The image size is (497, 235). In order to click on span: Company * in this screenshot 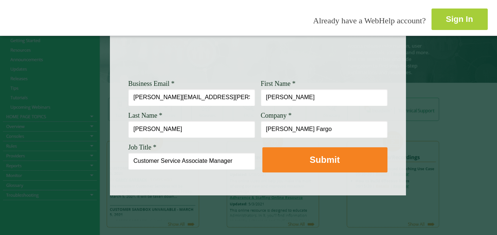, I will do `click(276, 115)`.